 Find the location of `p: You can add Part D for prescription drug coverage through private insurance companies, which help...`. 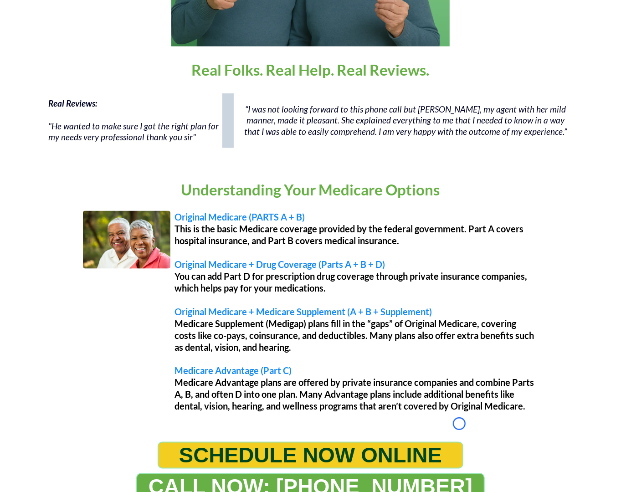

p: You can add Part D for prescription drug coverage through private insurance companies, which help... is located at coordinates (357, 282).